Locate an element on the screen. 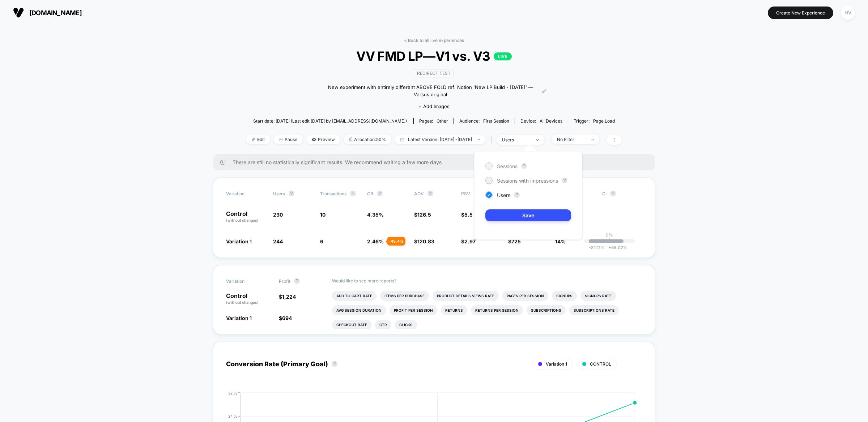 This screenshot has width=868, height=422. span: 5.5 is located at coordinates (469, 215).